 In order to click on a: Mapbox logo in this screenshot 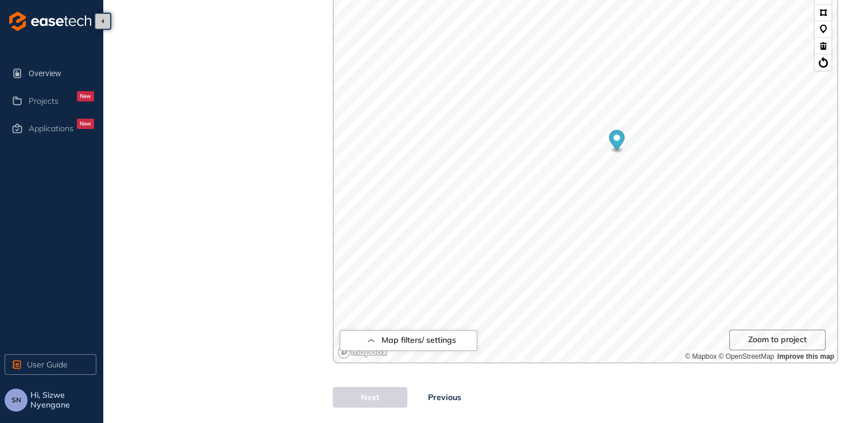, I will do `click(363, 352)`.